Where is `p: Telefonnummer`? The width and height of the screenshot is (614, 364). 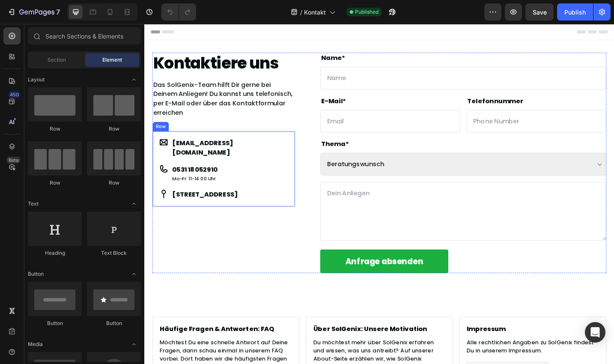
p: Telefonnummer is located at coordinates (429, 84).